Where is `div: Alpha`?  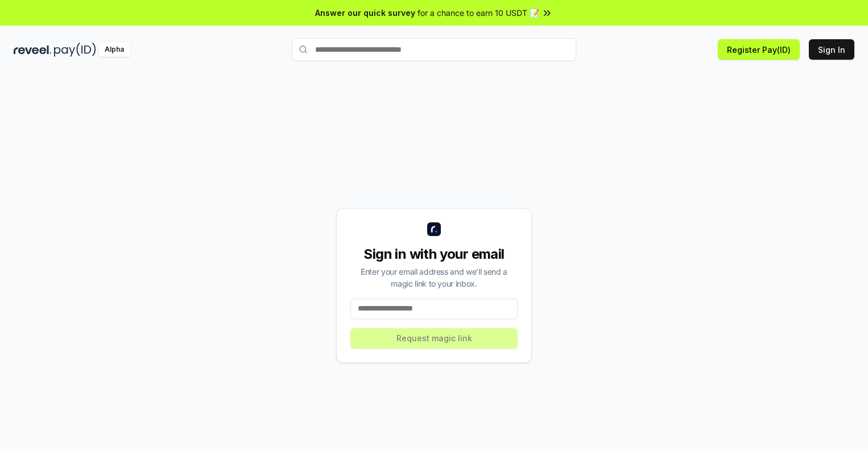
div: Alpha is located at coordinates (114, 49).